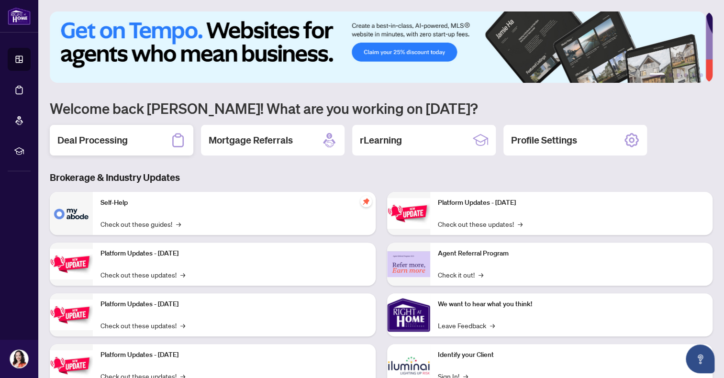  Describe the element at coordinates (409, 315) in the screenshot. I see `img: We want to hear what you think!` at that location.